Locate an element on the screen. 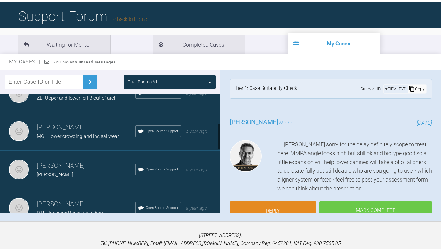 The width and height of the screenshot is (441, 249). span: D.H. Upper and lower crowding is located at coordinates (70, 213).